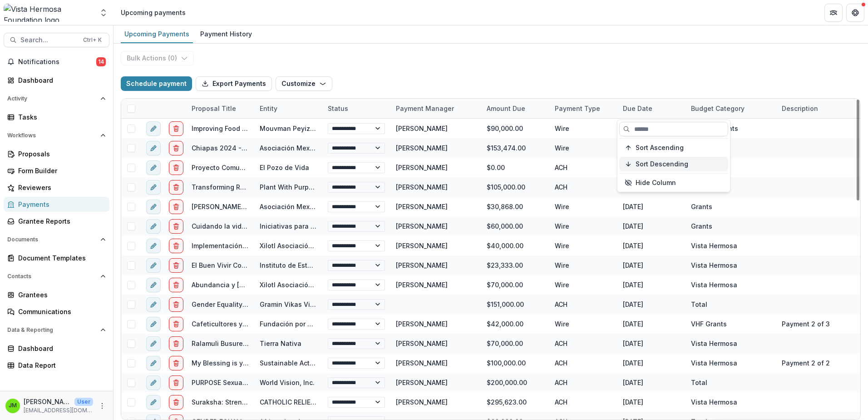 The height and width of the screenshot is (420, 868). Describe the element at coordinates (60, 187) in the screenshot. I see `div: Reviewers` at that location.